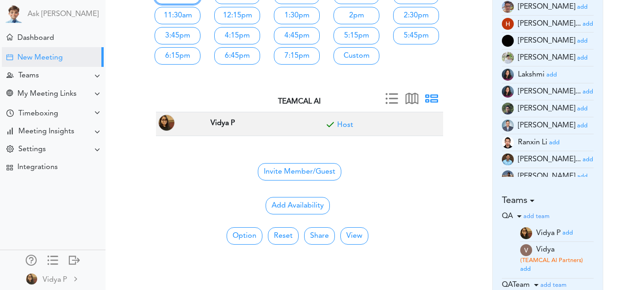  What do you see at coordinates (548, 143) in the screenshot?
I see `li: Employee (ranxinli2024@gmail.com)` at bounding box center [548, 143].